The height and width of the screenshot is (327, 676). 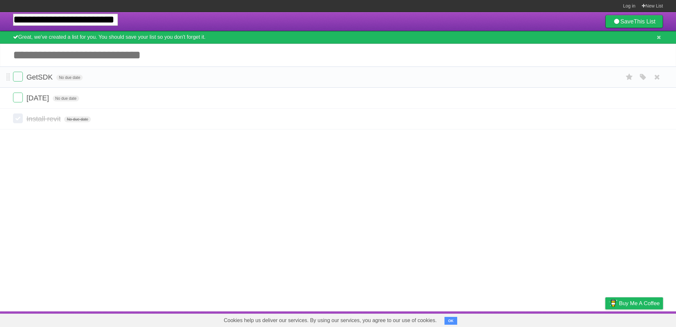 I want to click on b: This List, so click(x=645, y=21).